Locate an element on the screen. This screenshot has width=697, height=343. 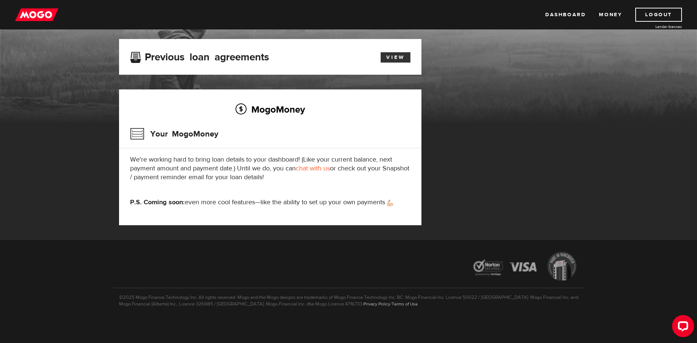
a: Money is located at coordinates (610, 15).